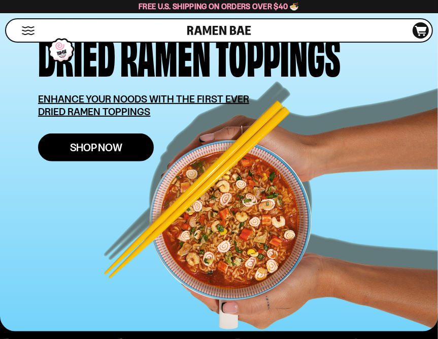 Image resolution: width=438 pixels, height=339 pixels. What do you see at coordinates (144, 105) in the screenshot?
I see `u: ENHANCE YOUR NOODS WITH THE FIRST EVER DRIED RAMEN TOPPINGS` at bounding box center [144, 105].